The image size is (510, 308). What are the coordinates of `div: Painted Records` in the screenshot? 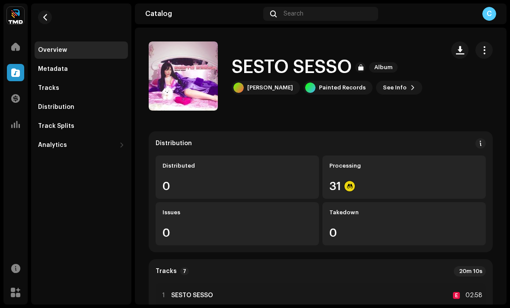 It's located at (342, 88).